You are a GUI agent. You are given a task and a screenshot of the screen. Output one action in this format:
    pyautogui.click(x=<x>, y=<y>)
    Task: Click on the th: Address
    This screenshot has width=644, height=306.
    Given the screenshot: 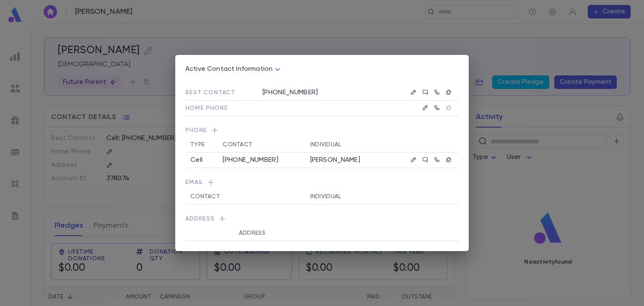 What is the action you would take?
    pyautogui.click(x=322, y=233)
    